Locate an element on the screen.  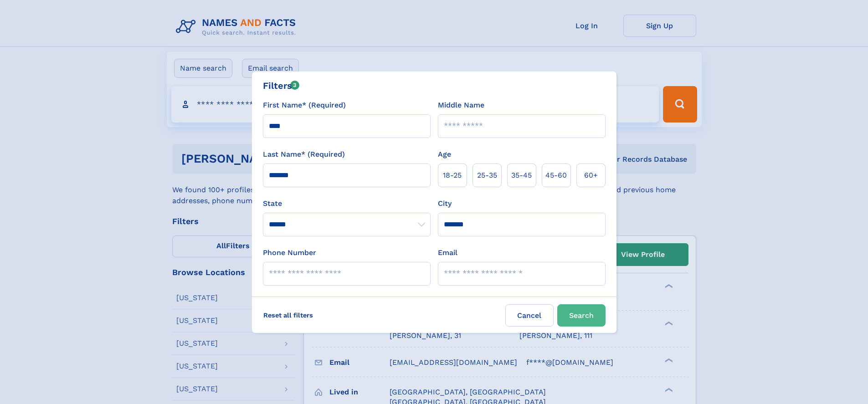
button: Search is located at coordinates (581, 315).